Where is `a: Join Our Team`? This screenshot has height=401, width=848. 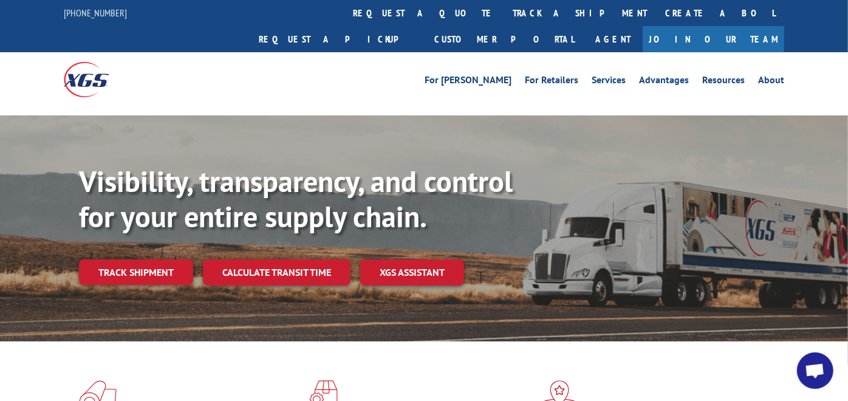
a: Join Our Team is located at coordinates (713, 39).